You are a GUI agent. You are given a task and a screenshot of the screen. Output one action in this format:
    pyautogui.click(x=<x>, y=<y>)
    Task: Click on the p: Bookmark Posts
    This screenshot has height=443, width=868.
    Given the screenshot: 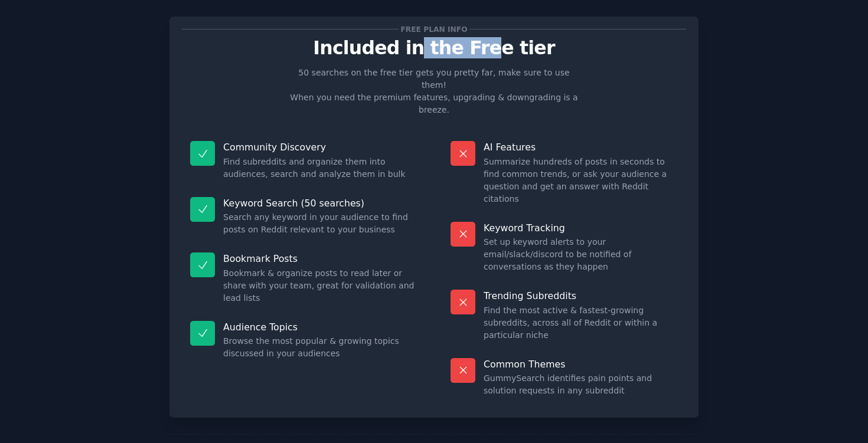 What is the action you would take?
    pyautogui.click(x=320, y=258)
    